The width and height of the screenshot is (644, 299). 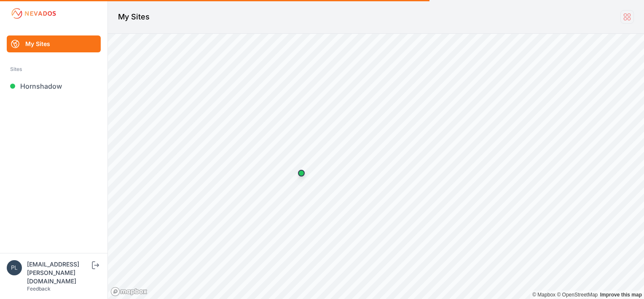 I want to click on a: Hornshadow, so click(x=54, y=86).